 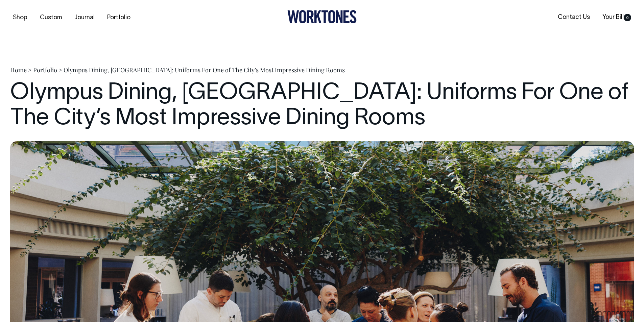 What do you see at coordinates (574, 17) in the screenshot?
I see `a: Contact Us` at bounding box center [574, 17].